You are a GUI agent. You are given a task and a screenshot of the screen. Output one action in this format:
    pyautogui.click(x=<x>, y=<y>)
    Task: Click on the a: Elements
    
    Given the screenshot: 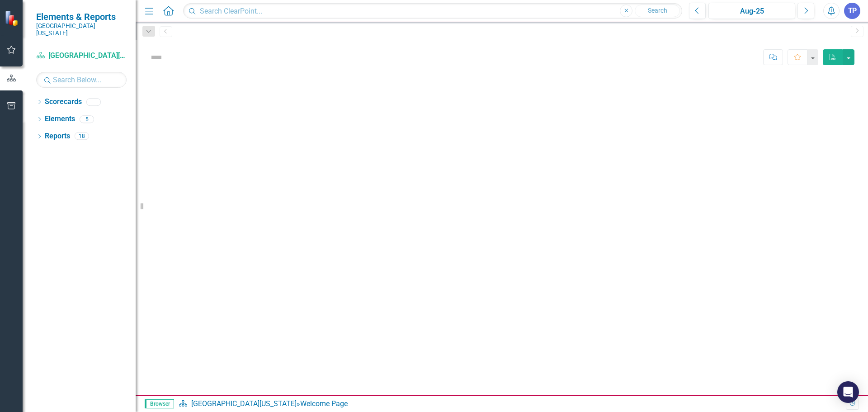 What is the action you would take?
    pyautogui.click(x=60, y=119)
    